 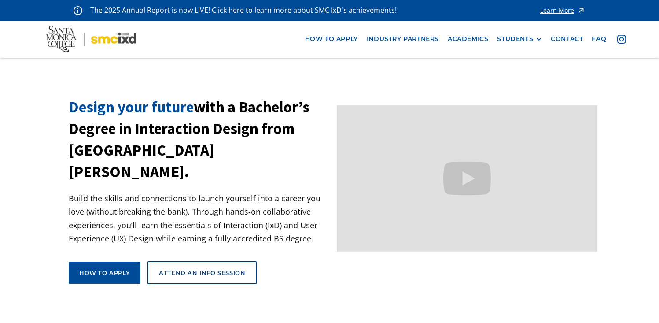 What do you see at coordinates (567, 39) in the screenshot?
I see `a: contact` at bounding box center [567, 39].